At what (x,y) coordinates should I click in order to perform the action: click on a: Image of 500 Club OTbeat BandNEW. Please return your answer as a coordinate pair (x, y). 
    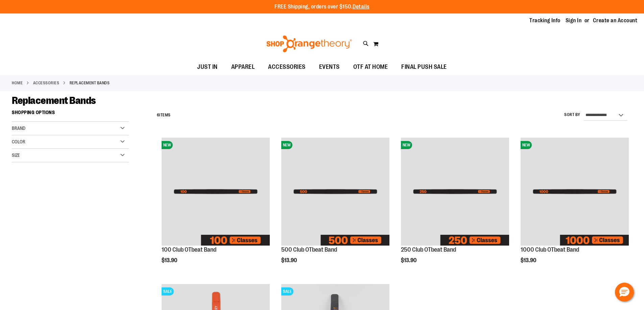
    Looking at the image, I should click on (335, 192).